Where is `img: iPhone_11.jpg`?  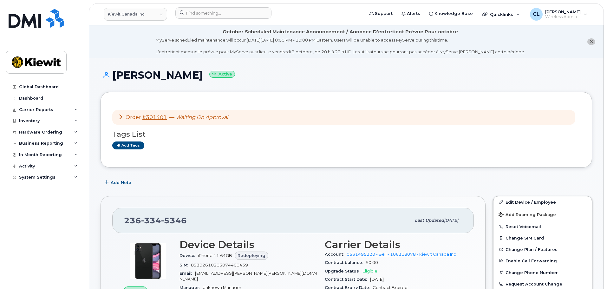
img: iPhone_11.jpg is located at coordinates (148, 261).